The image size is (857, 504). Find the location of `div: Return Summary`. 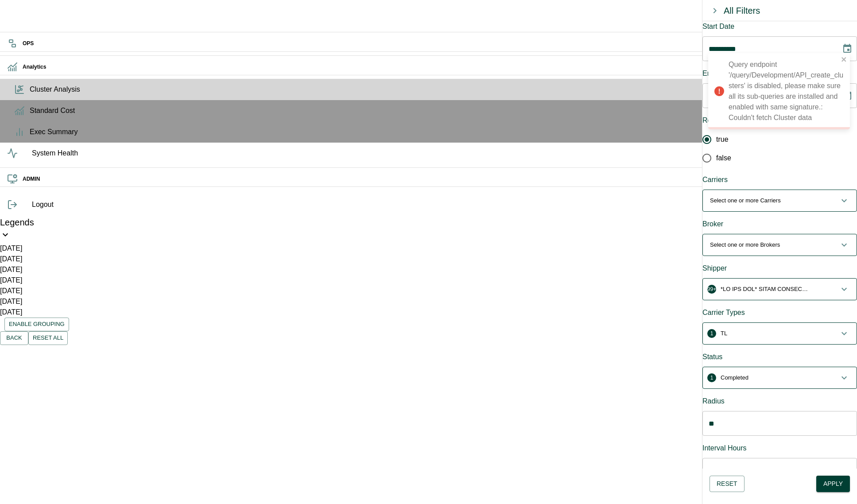

div: Return Summary is located at coordinates (779, 120).